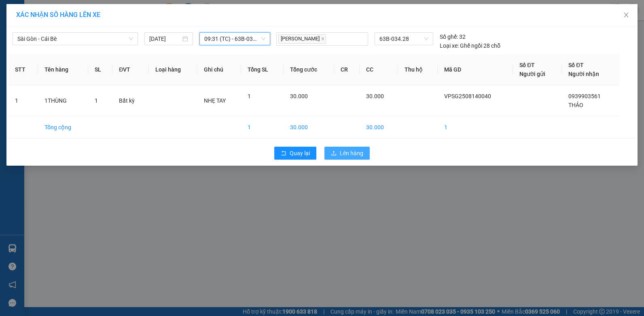 This screenshot has width=644, height=316. What do you see at coordinates (404, 39) in the screenshot?
I see `span: 63B-034.28` at bounding box center [404, 39].